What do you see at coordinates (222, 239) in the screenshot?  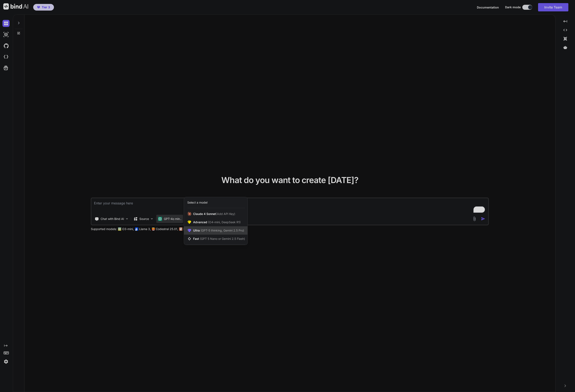 I see `span: (GPT 5 Nano or Gemini 2.5 Flash)` at bounding box center [222, 239].